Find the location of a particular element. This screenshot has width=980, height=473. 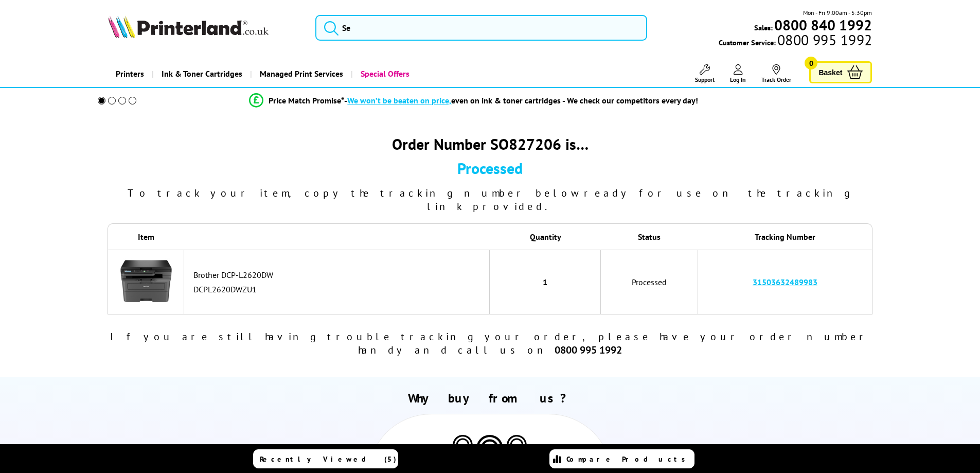

a: Recently Viewed (5) is located at coordinates (326, 459).